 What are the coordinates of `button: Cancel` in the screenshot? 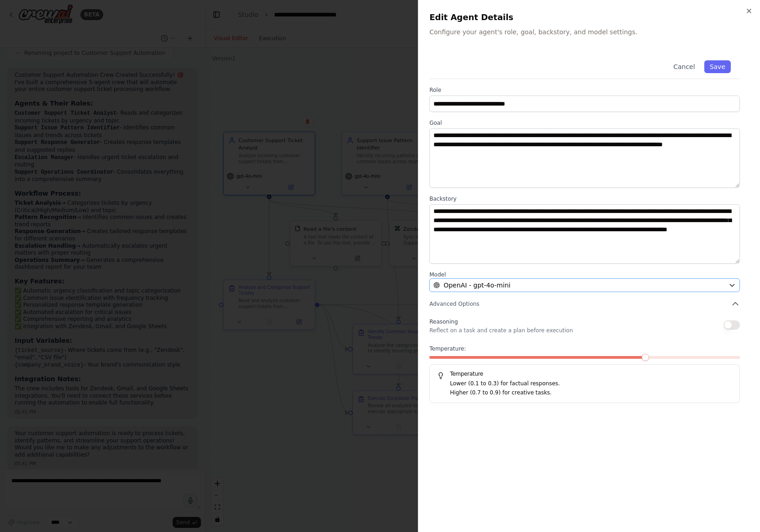 It's located at (684, 66).